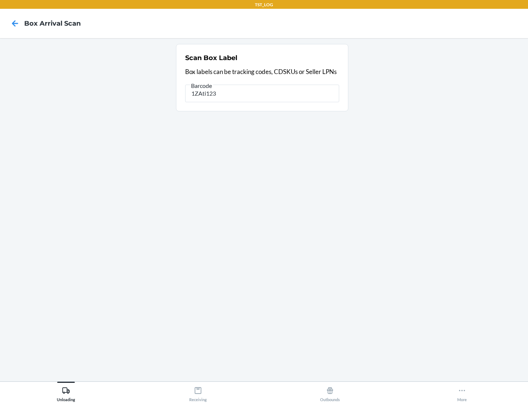 Image resolution: width=528 pixels, height=403 pixels. What do you see at coordinates (262, 93) in the screenshot?
I see `input: Barcode` at bounding box center [262, 93].